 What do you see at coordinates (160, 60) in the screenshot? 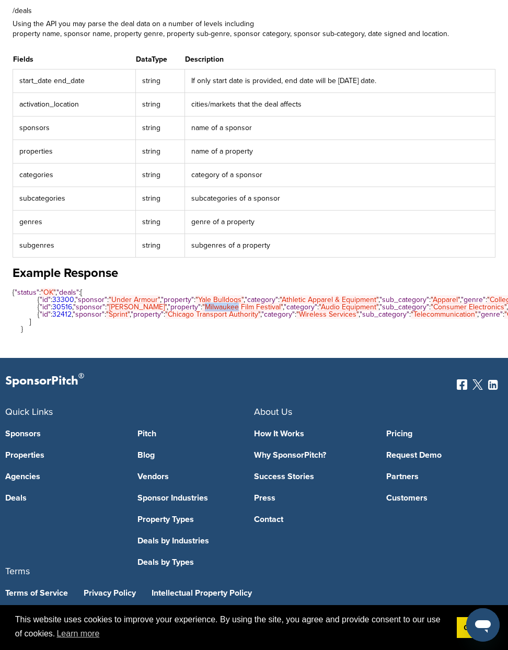
I see `th: DataType` at bounding box center [160, 60].